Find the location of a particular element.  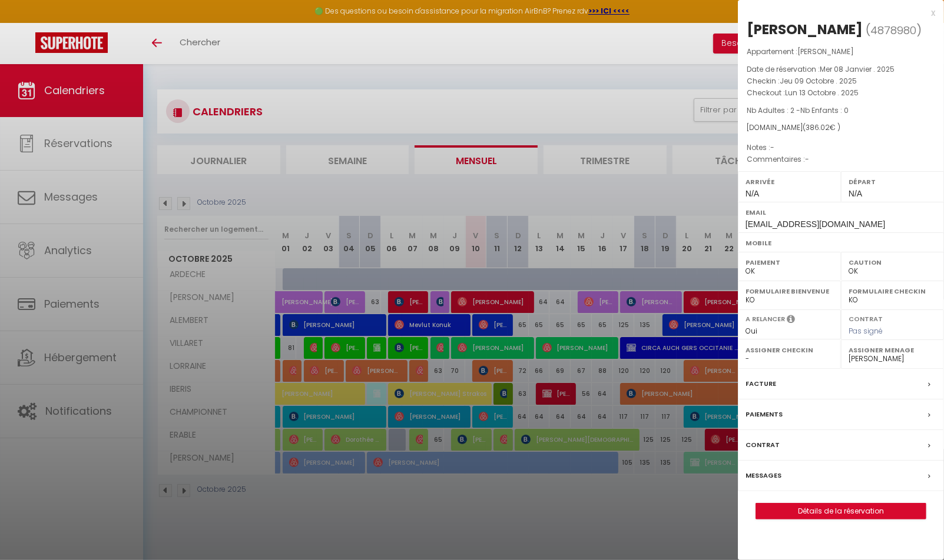

span: 4878980 is located at coordinates (893, 30).